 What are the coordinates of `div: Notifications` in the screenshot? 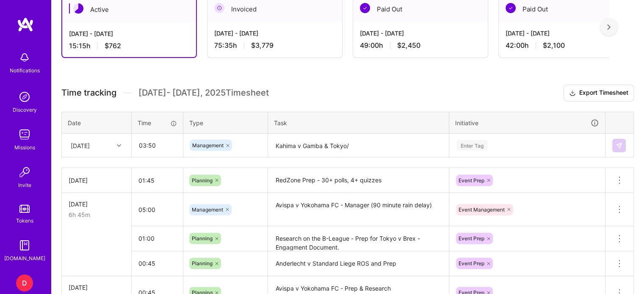 It's located at (24, 70).